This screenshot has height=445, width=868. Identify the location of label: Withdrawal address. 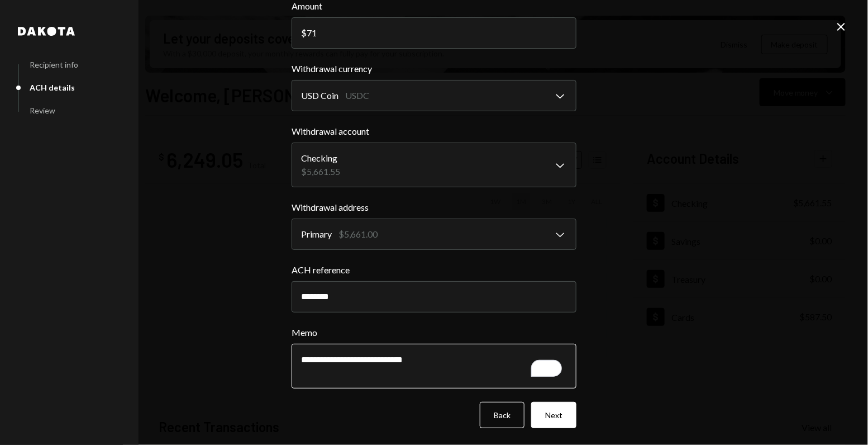
(434, 207).